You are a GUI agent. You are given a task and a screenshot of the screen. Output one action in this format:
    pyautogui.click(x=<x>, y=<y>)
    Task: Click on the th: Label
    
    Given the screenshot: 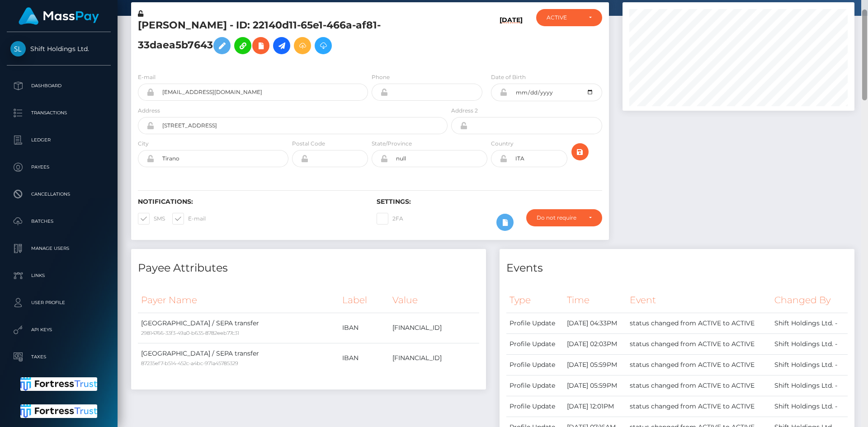 What is the action you would take?
    pyautogui.click(x=364, y=300)
    